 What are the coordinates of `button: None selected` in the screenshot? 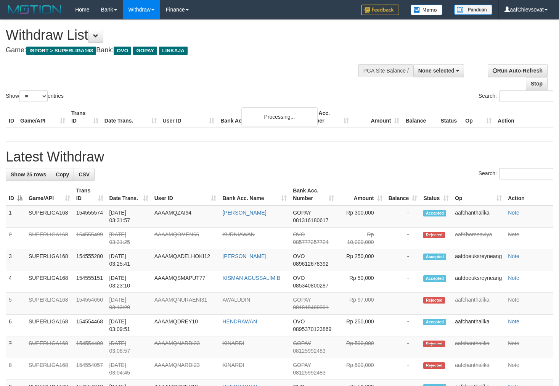 It's located at (439, 71).